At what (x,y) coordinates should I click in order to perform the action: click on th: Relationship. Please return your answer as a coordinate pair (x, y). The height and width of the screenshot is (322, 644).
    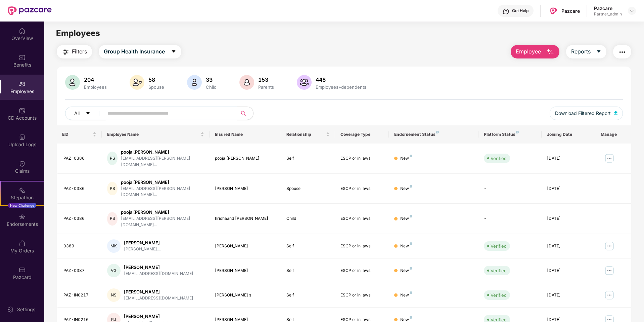
    Looking at the image, I should click on (308, 134).